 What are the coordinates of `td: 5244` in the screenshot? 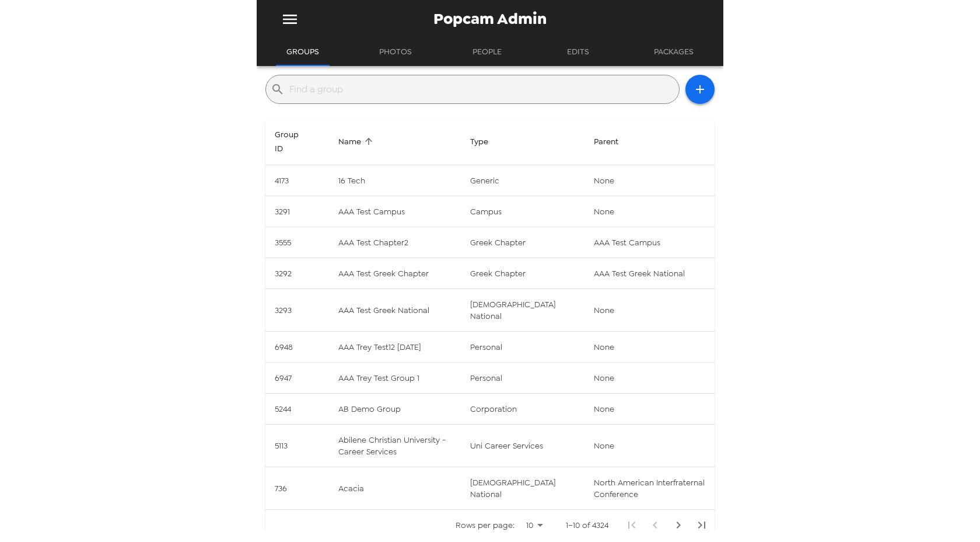 It's located at (297, 408).